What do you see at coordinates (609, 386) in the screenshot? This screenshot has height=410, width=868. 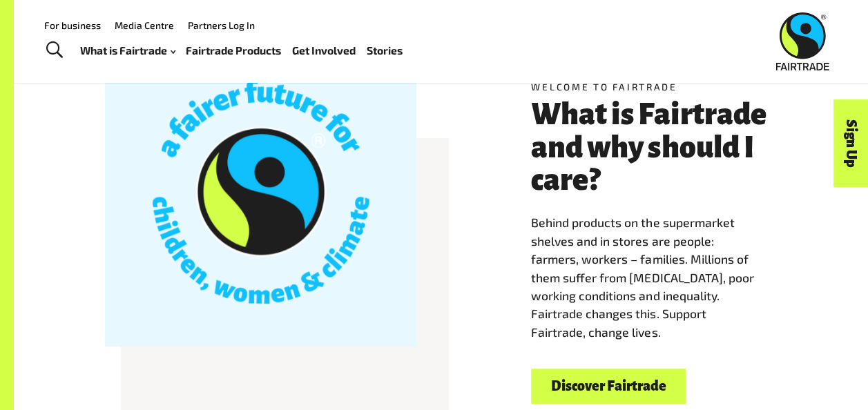 I see `a: Discover Fairtrade` at bounding box center [609, 386].